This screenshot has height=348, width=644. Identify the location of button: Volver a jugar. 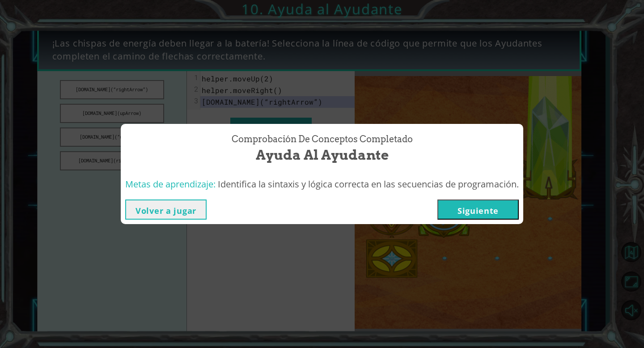
(166, 210).